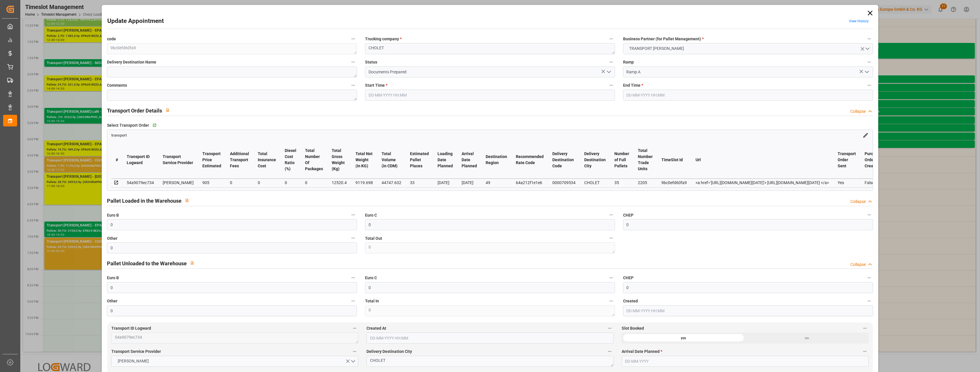  Describe the element at coordinates (611, 301) in the screenshot. I see `button: Total In` at that location.